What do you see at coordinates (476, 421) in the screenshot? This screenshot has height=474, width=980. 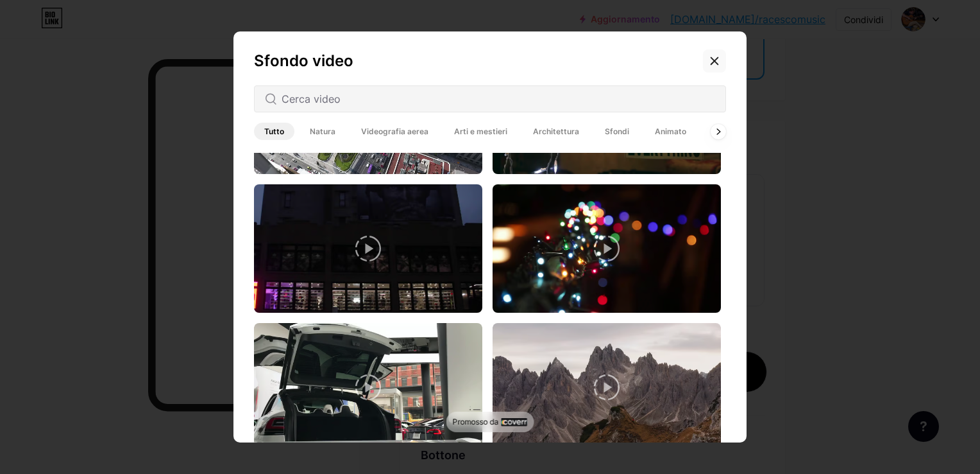 I see `span: Promosso da` at bounding box center [476, 421].